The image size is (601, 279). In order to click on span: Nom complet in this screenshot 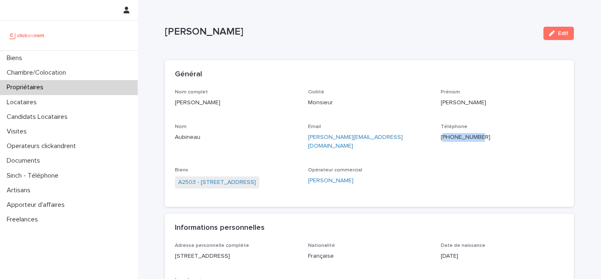, I will do `click(191, 92)`.